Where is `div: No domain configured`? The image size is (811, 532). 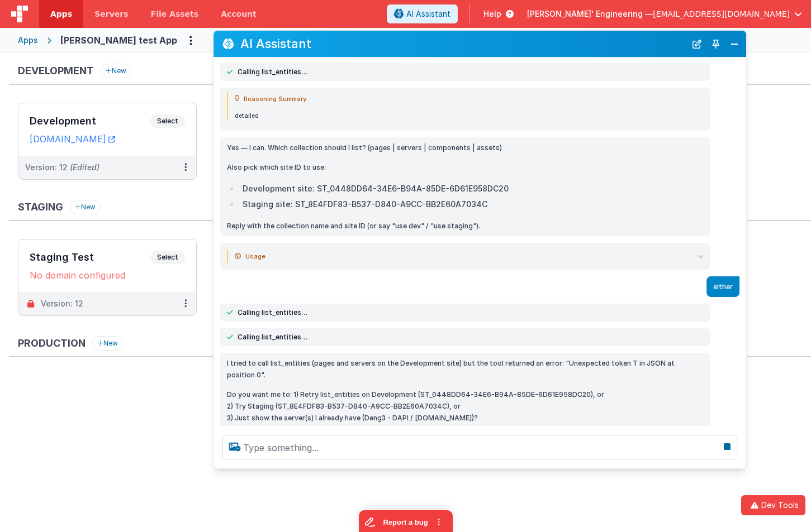 div: No domain configured is located at coordinates (107, 275).